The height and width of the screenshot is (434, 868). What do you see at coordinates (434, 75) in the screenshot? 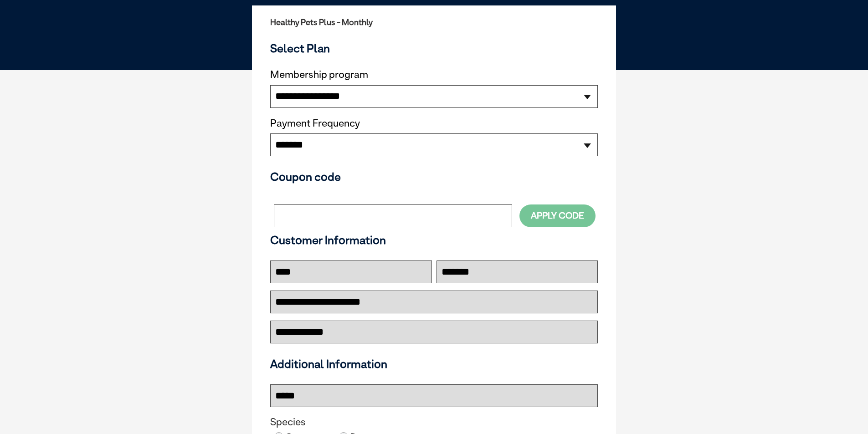
I see `label: Membership program` at bounding box center [434, 75].